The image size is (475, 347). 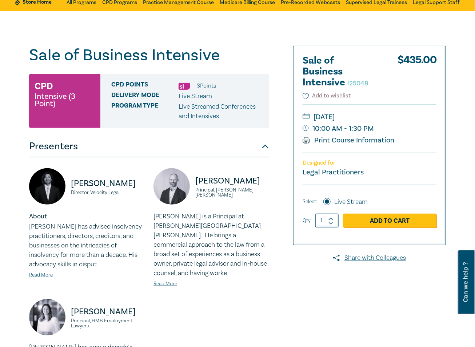 What do you see at coordinates (38, 216) in the screenshot?
I see `strong: About` at bounding box center [38, 216].